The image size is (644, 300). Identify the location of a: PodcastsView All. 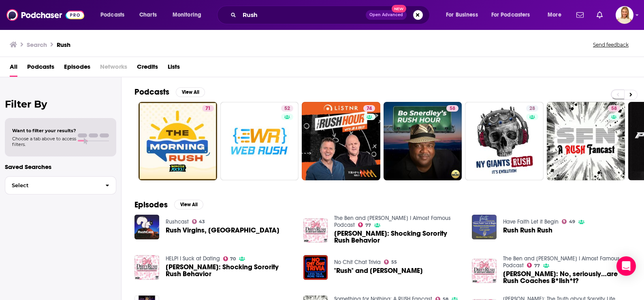
(170, 92).